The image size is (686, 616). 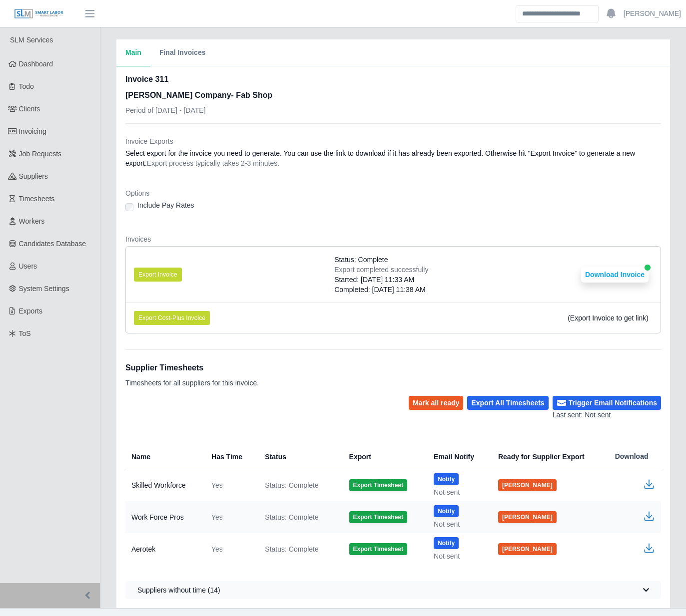 I want to click on span: Job Requests, so click(x=41, y=153).